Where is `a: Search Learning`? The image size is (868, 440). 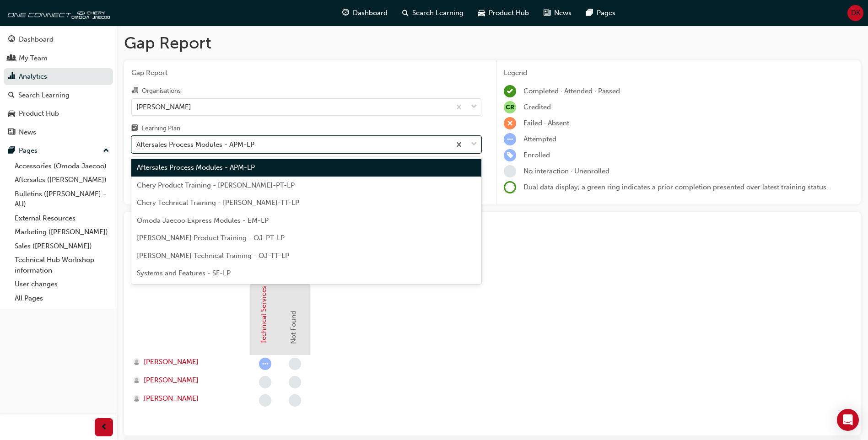
a: Search Learning is located at coordinates (58, 95).